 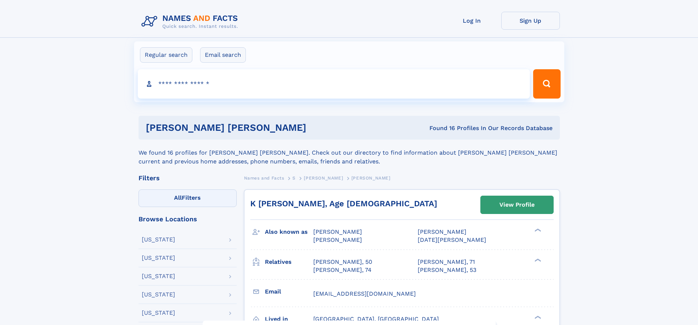 I want to click on a: View Profile, so click(x=517, y=205).